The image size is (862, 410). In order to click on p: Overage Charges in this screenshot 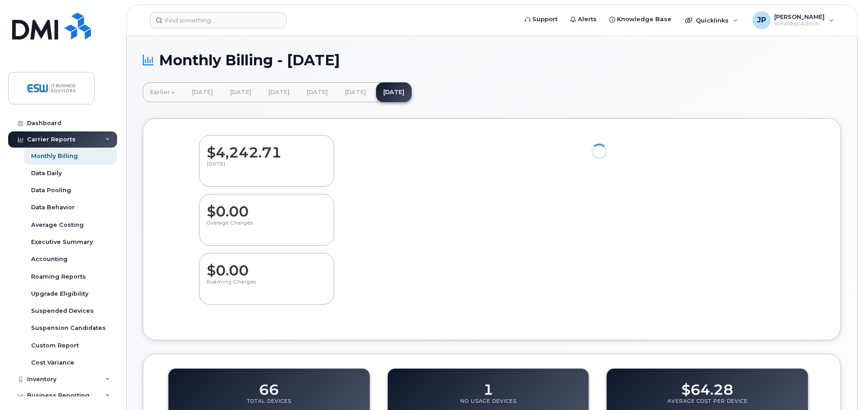, I will do `click(267, 228)`.